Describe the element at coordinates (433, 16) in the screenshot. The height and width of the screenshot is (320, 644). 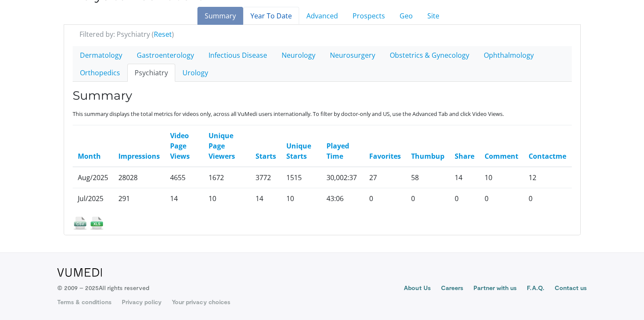
I see `a: Site` at that location.